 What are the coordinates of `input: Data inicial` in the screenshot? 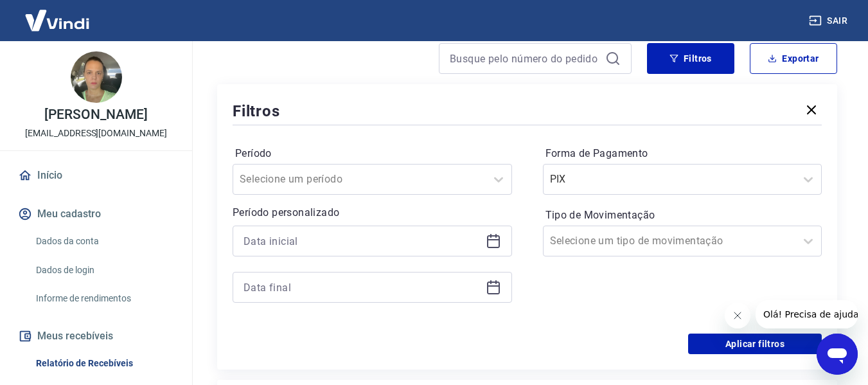 It's located at (362, 241).